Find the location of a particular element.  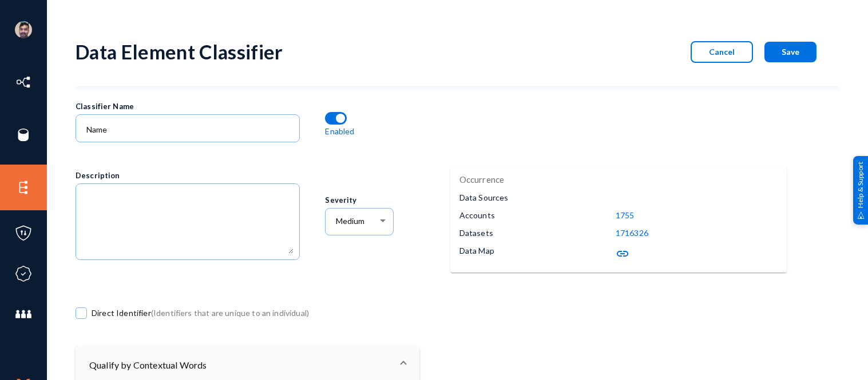

img: icon-elements.svg is located at coordinates (24, 187).